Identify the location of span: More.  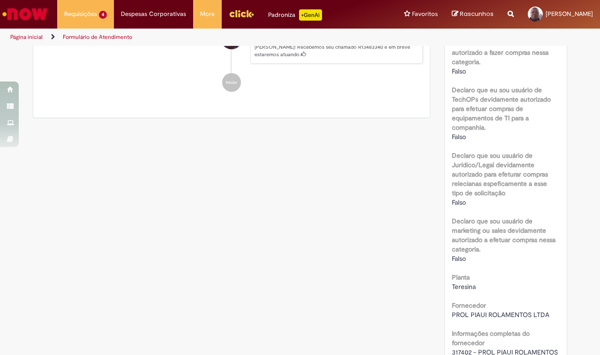
(207, 14).